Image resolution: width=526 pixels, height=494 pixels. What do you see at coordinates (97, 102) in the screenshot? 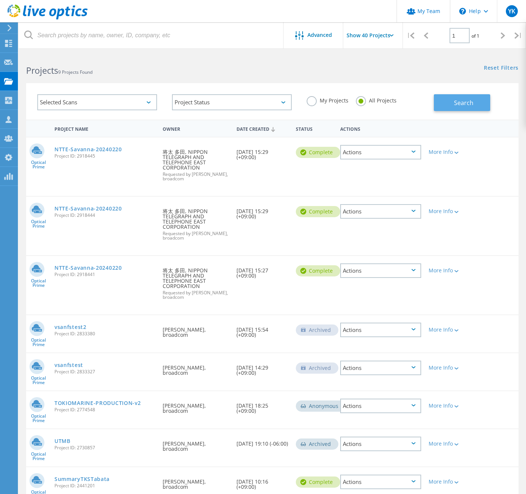
I see `div: Selected Scans` at bounding box center [97, 102].